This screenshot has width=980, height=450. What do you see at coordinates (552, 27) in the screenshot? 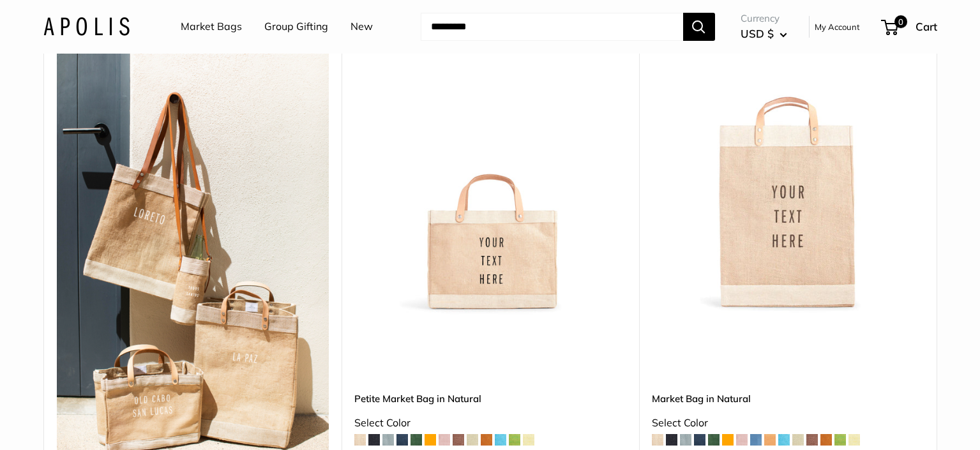
I see `input: Search...` at bounding box center [552, 27].